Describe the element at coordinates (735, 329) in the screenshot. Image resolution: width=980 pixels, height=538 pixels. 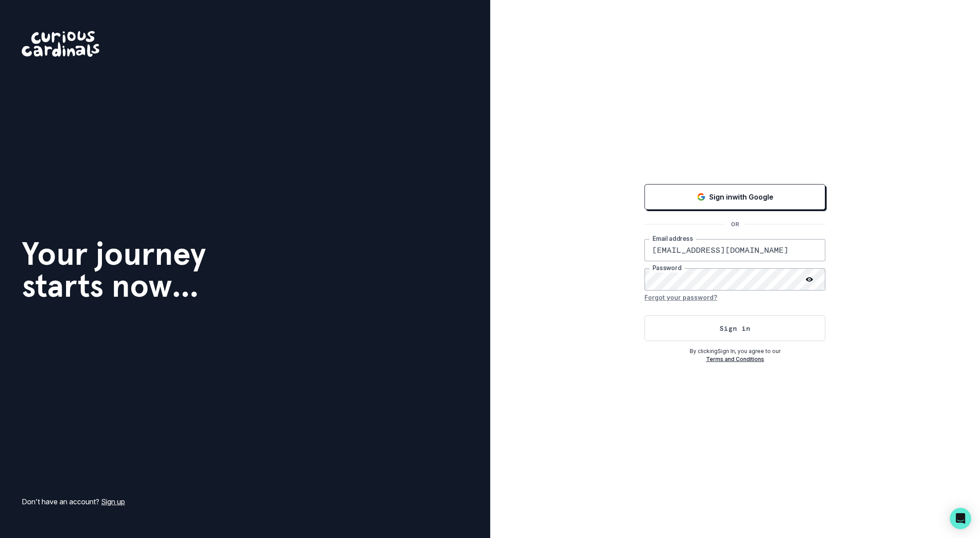
I see `button: Sign in` at that location.